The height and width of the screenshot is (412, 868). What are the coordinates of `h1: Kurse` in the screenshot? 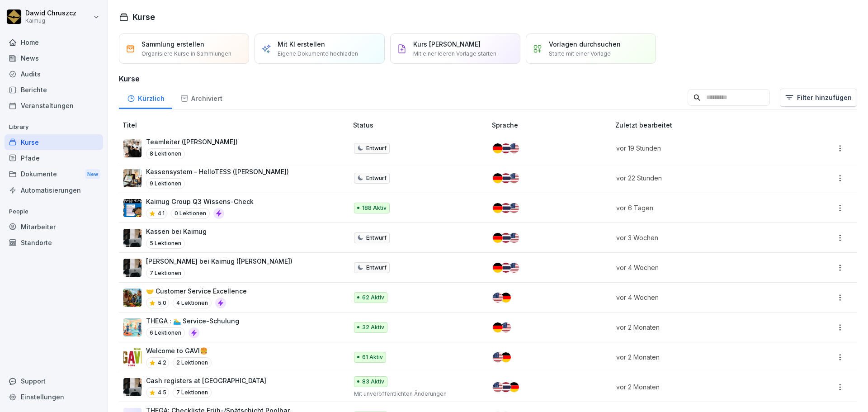 It's located at (143, 17).